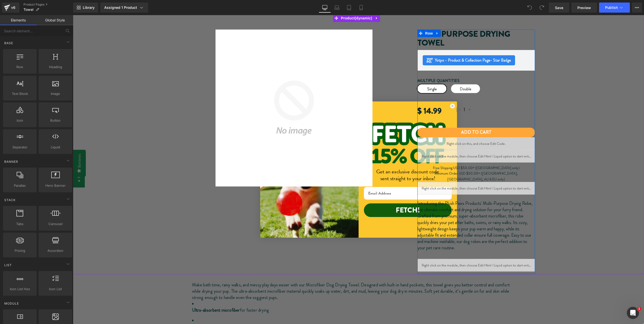  Describe the element at coordinates (11, 162) in the screenshot. I see `span: Banner` at that location.